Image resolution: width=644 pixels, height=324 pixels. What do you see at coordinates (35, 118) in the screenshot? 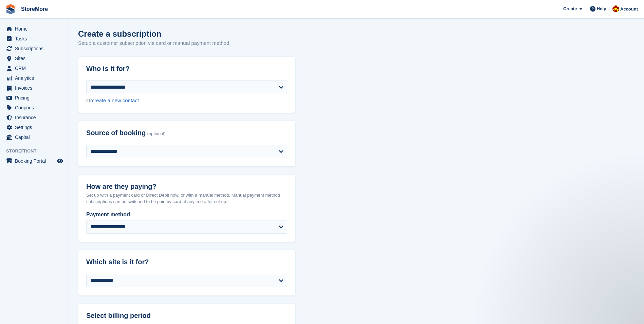
I see `span: Insurance` at bounding box center [35, 118].